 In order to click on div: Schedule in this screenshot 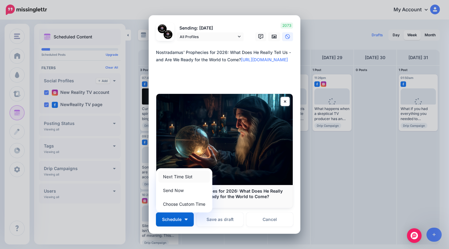, I will do `click(184, 190)`.